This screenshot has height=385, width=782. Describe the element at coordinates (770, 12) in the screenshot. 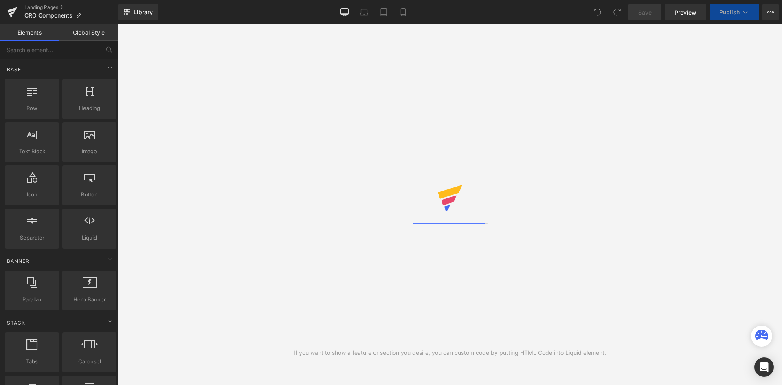

I see `button: More` at that location.